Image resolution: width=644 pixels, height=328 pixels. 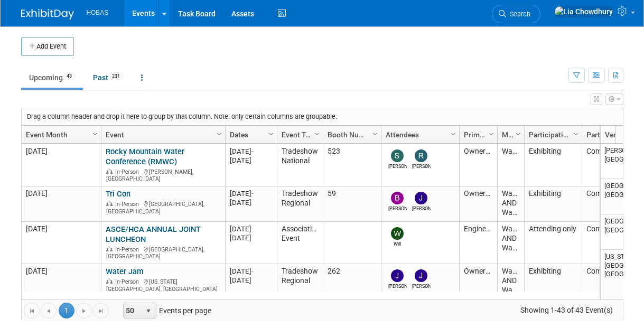 I want to click on a: Go to the previous page, so click(x=48, y=310).